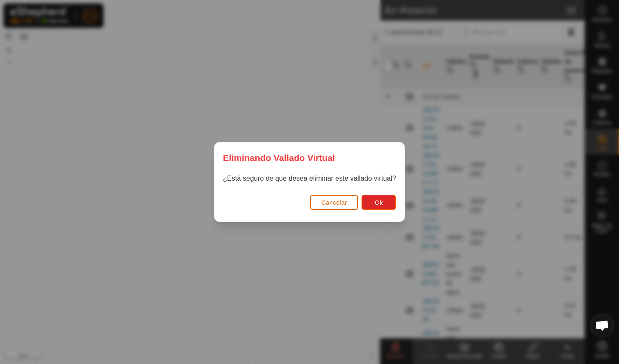 The width and height of the screenshot is (619, 364). I want to click on span: Eliminando Vallado Virtual, so click(279, 158).